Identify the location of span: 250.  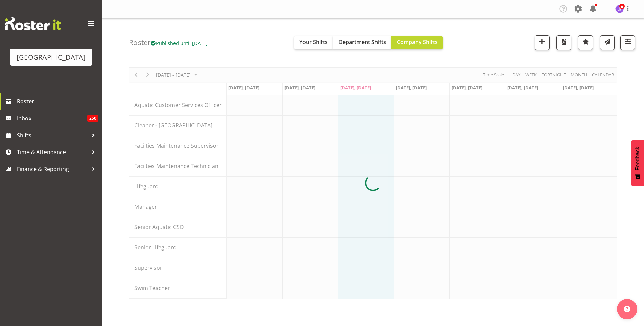
(93, 118).